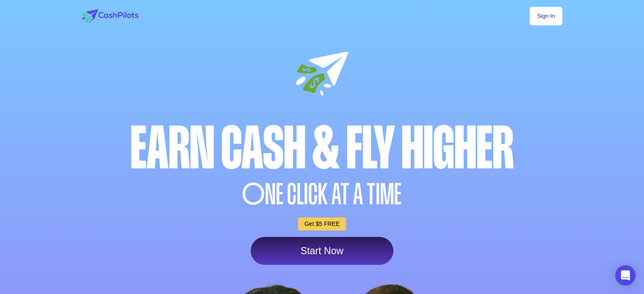 This screenshot has width=644, height=294. Describe the element at coordinates (322, 251) in the screenshot. I see `a: Start Now` at that location.